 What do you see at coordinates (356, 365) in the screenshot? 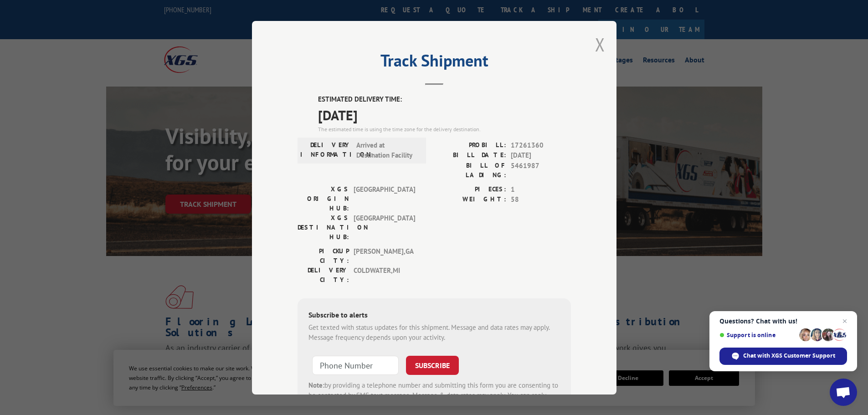
I see `input: Phone Number` at bounding box center [356, 365].